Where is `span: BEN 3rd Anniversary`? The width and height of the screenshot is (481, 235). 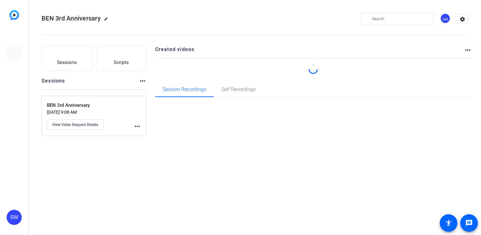 span: BEN 3rd Anniversary is located at coordinates (71, 18).